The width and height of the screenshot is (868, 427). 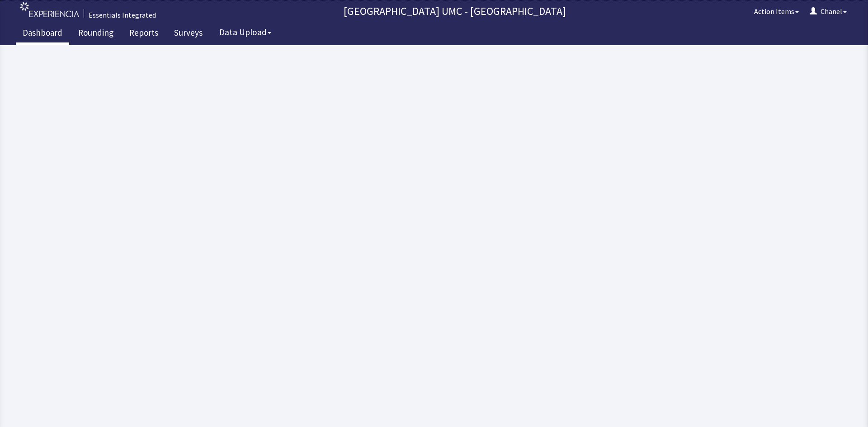 What do you see at coordinates (828, 11) in the screenshot?
I see `button: Chanel` at bounding box center [828, 11].